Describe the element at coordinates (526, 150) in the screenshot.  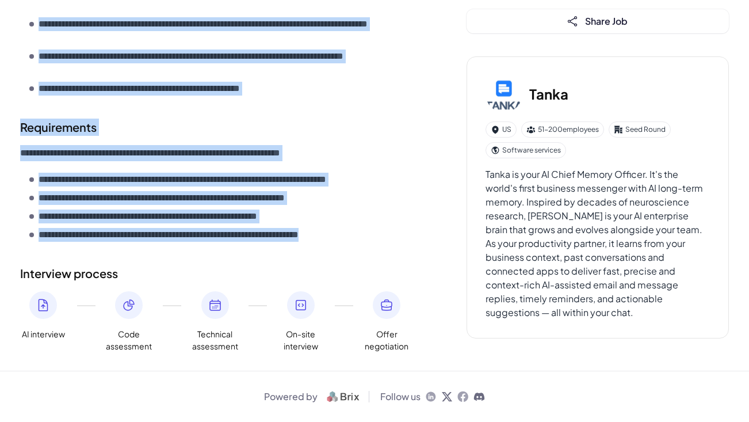
I see `div: Software services` at that location.